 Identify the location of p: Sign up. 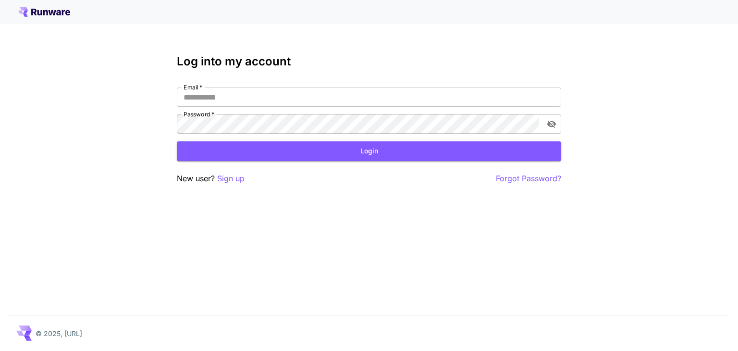
(231, 178).